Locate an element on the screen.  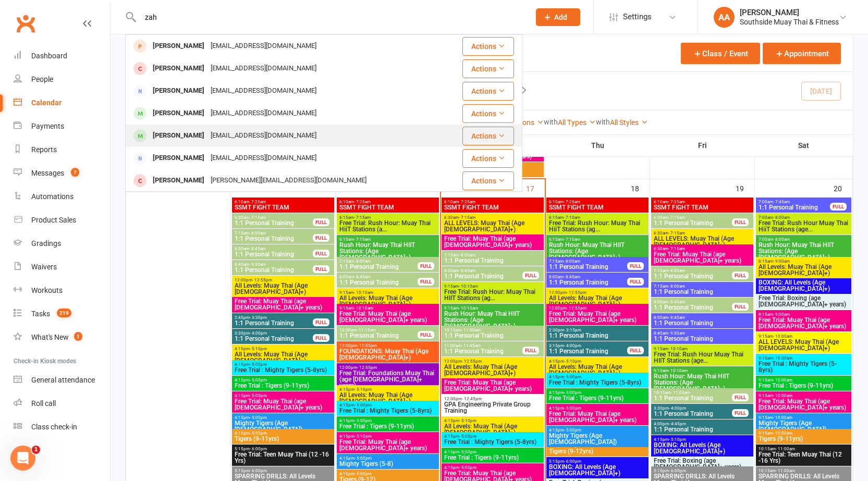
a: Messages 7 is located at coordinates (61, 173).